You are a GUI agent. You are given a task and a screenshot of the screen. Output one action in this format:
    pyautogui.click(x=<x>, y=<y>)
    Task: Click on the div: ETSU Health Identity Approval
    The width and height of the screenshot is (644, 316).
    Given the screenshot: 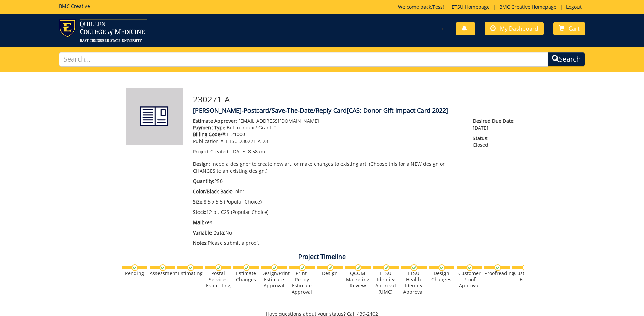 What is the action you would take?
    pyautogui.click(x=413, y=283)
    